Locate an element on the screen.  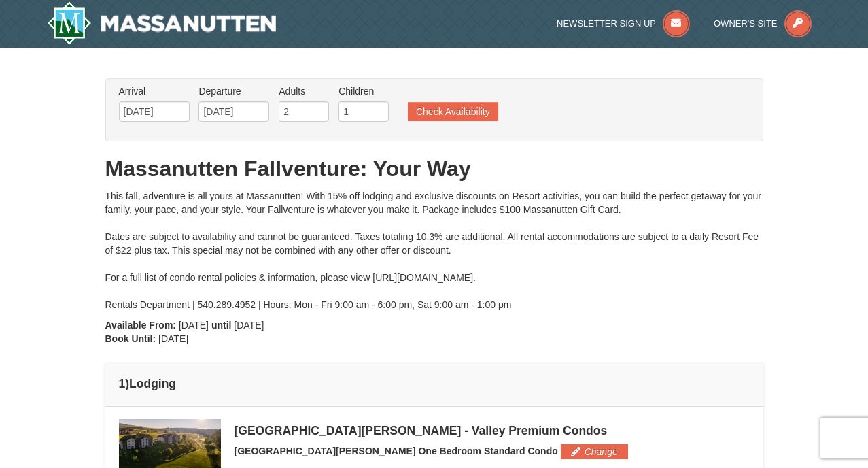
div: This fall, adventure is all yours at Massanutten! With 15% off lodging and exclusive discounts on... is located at coordinates (434, 250).